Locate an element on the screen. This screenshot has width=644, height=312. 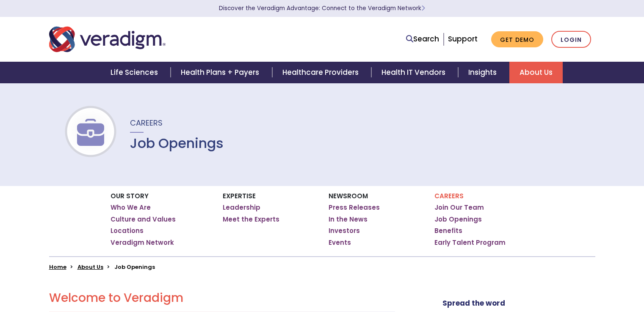
a: Locations is located at coordinates (127, 231).